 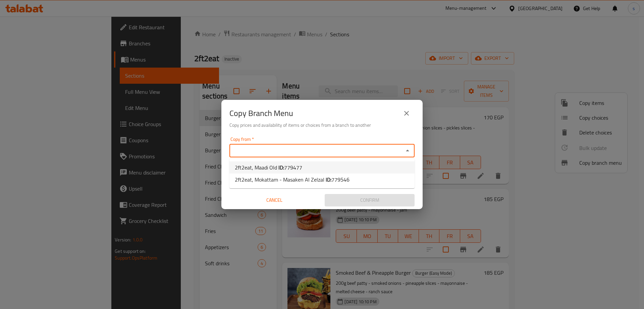 What do you see at coordinates (275, 200) in the screenshot?
I see `span: Cancel` at bounding box center [275, 200].